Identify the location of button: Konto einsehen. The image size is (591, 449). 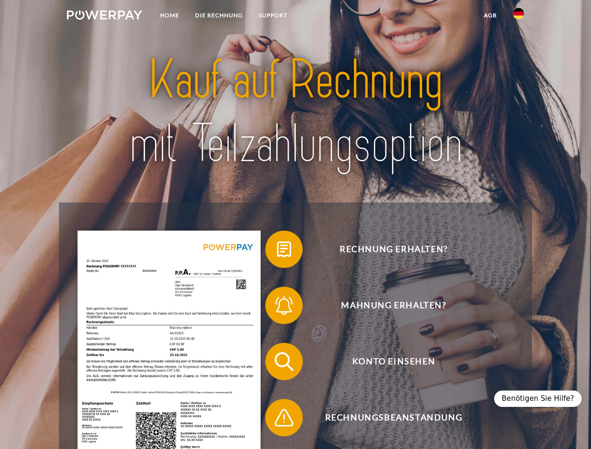
(387, 362).